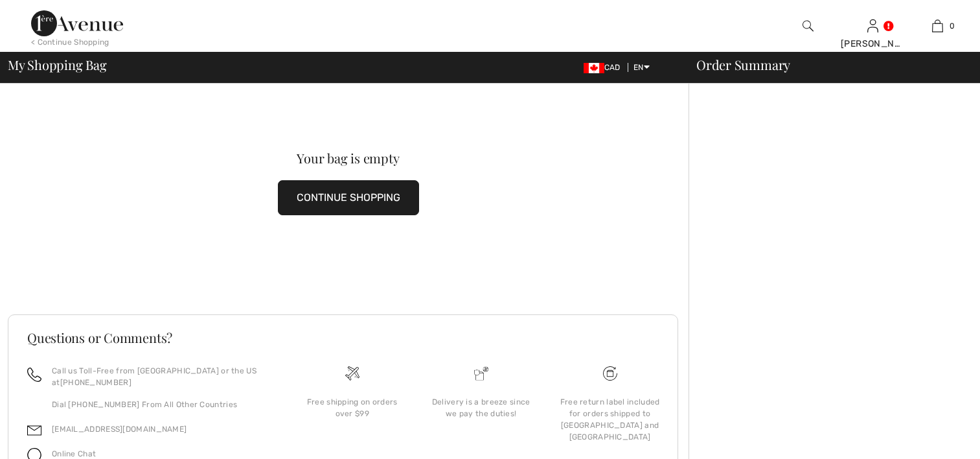  Describe the element at coordinates (594, 68) in the screenshot. I see `img: Canadian Dollar` at that location.